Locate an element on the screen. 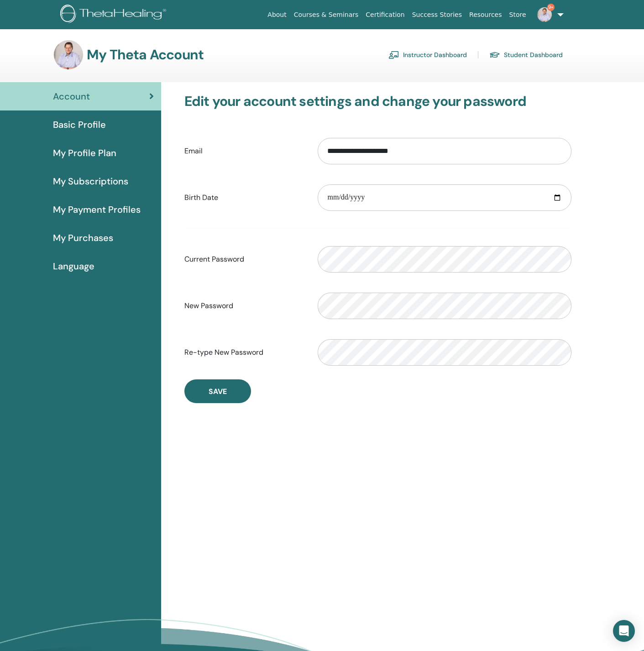  a: Student Dashboard is located at coordinates (526, 55).